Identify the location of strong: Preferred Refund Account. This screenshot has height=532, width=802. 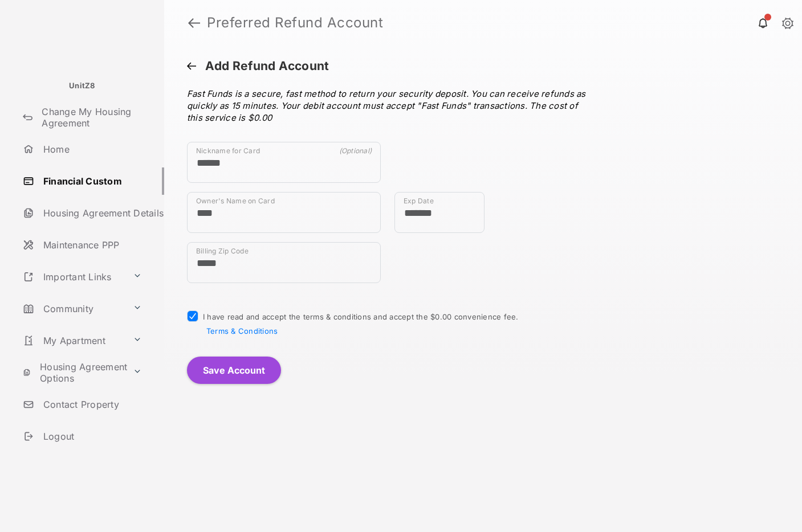
(294, 23).